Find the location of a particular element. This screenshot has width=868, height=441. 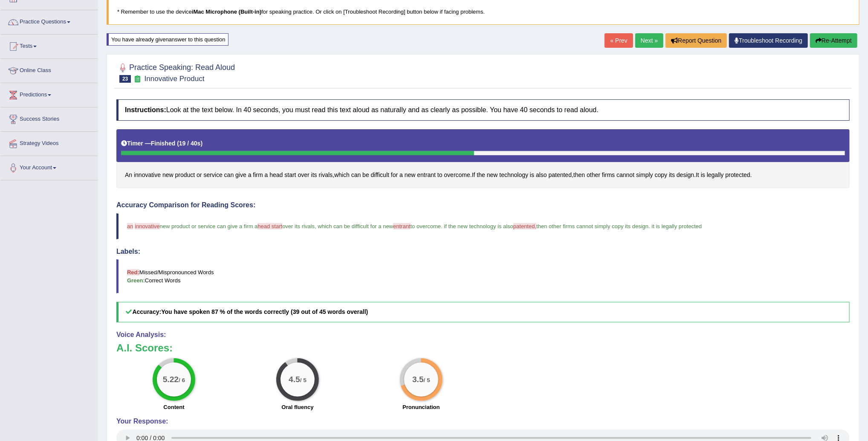

span: new product or service can give a firm a is located at coordinates (209, 226).